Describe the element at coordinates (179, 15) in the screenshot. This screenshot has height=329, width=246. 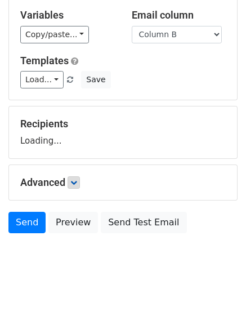
I see `h5: Email column` at that location.